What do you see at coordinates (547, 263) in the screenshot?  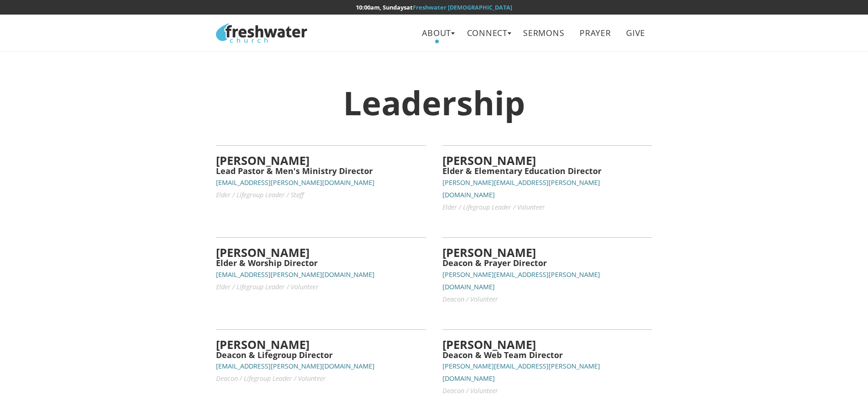 I see `h5: Deacon & Prayer Director` at bounding box center [547, 263].